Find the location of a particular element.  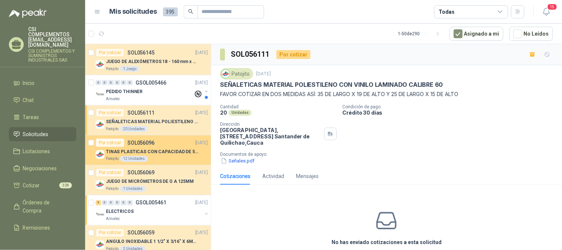

p: SOL056111 is located at coordinates (141, 113).